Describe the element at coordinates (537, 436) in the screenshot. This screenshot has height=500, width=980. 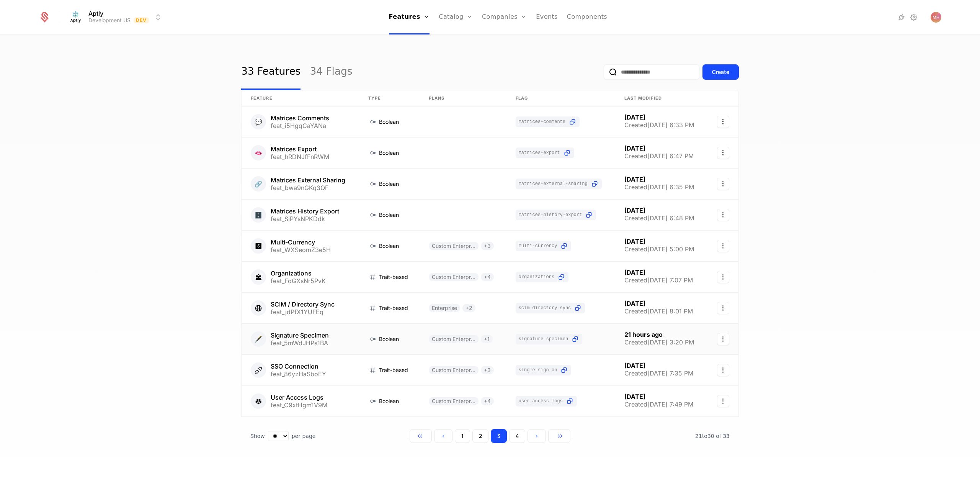
I see `button: Go to next page` at that location.